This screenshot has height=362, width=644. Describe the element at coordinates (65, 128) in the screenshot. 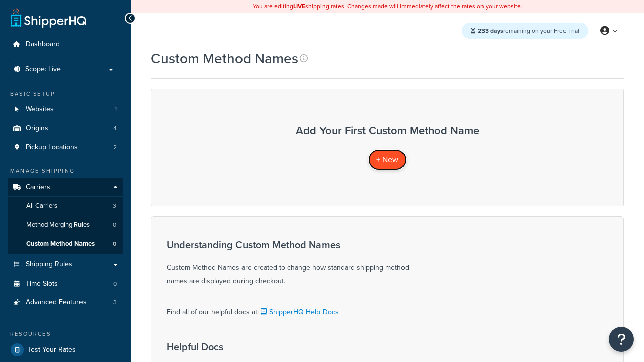

I see `li: Origins` at that location.